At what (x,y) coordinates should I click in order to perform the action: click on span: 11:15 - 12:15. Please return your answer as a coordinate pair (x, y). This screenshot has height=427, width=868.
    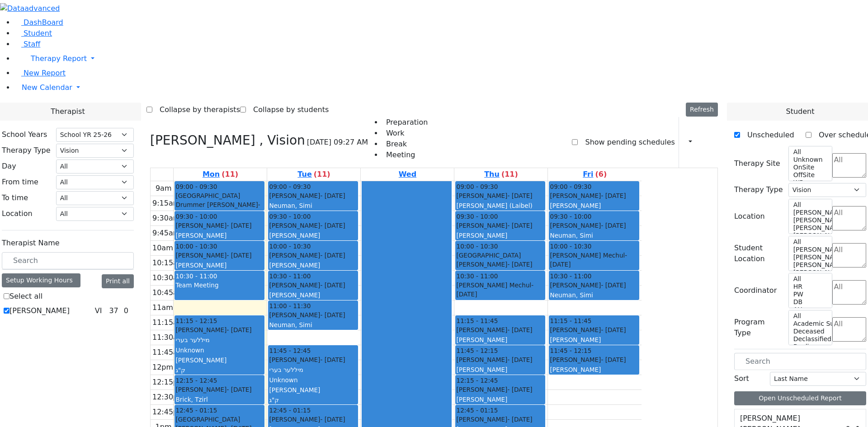
    Looking at the image, I should click on (196, 321).